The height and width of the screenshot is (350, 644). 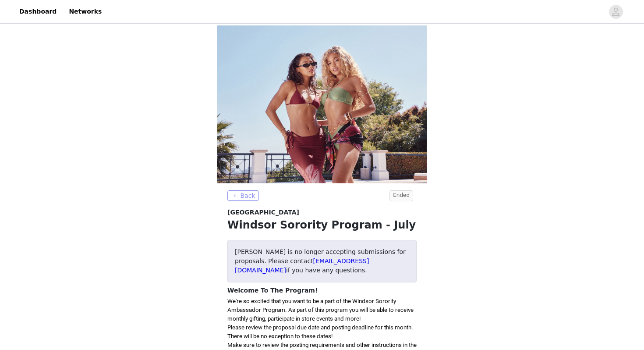 I want to click on span: We're so excited that you want to be a part of the Windsor Sorority Ambassador Program. As part o..., so click(x=320, y=309).